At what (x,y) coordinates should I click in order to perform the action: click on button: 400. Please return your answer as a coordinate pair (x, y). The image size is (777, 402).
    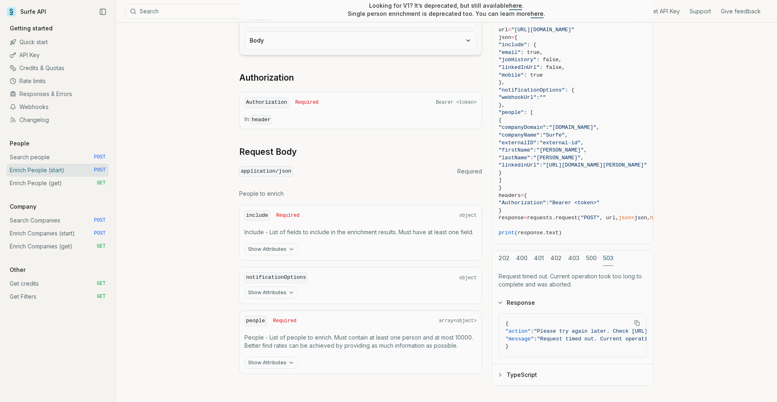
    Looking at the image, I should click on (522, 258).